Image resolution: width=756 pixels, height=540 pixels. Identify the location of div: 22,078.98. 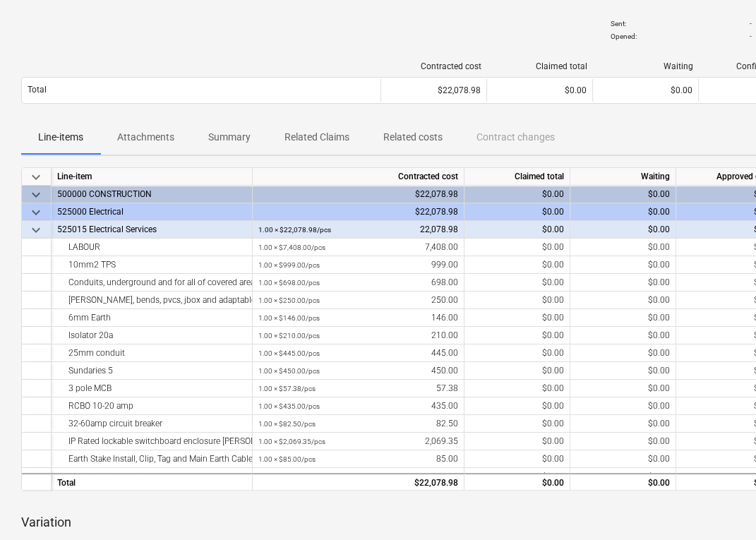
(358, 229).